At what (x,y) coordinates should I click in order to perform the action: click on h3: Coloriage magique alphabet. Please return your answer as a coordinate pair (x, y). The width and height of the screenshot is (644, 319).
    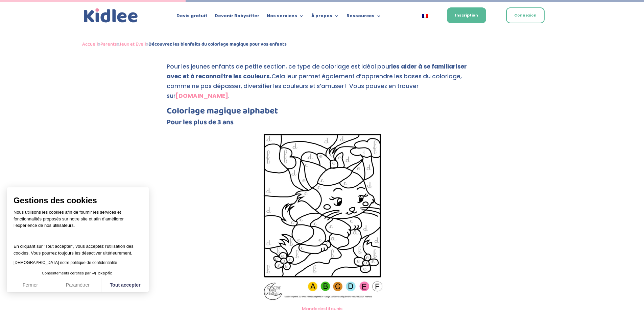
    Looking at the image, I should click on (322, 113).